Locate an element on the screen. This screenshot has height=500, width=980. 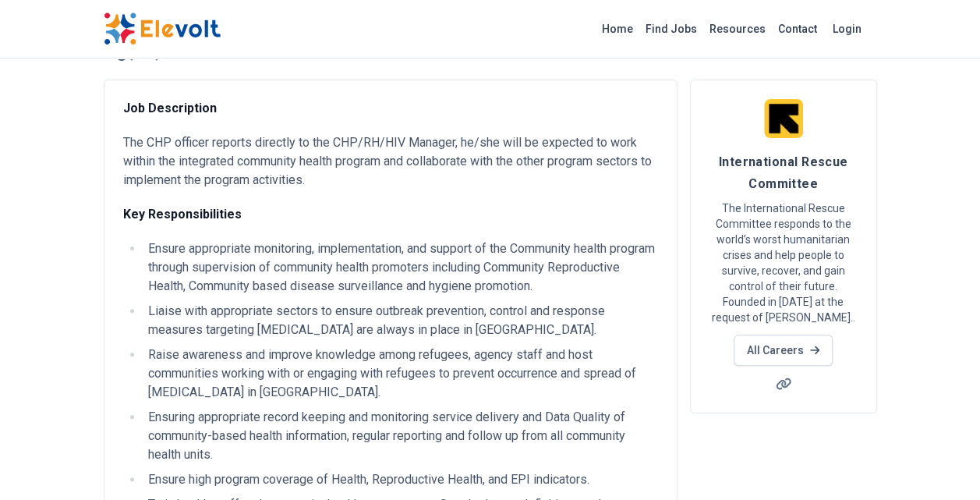
li: Ensure high program coverage of Health, Reproductive Health, and EPI indicators. is located at coordinates (401, 479).